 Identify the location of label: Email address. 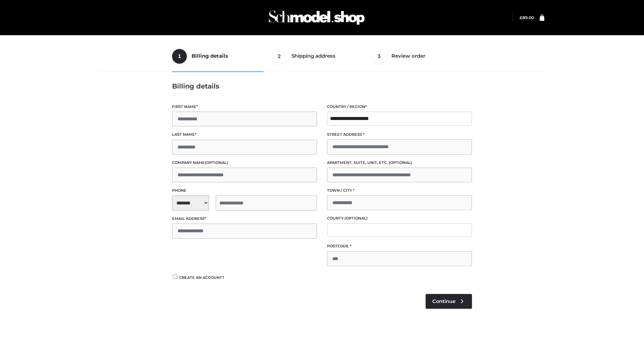
(244, 219).